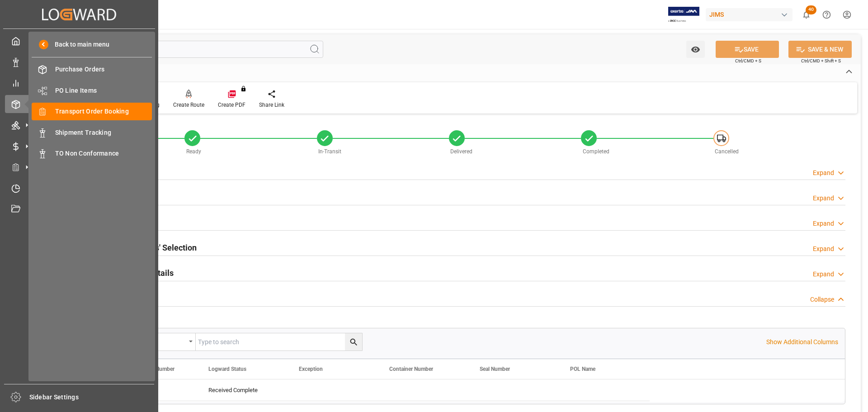 This screenshot has height=412, width=868. I want to click on div: Collapse, so click(822, 300).